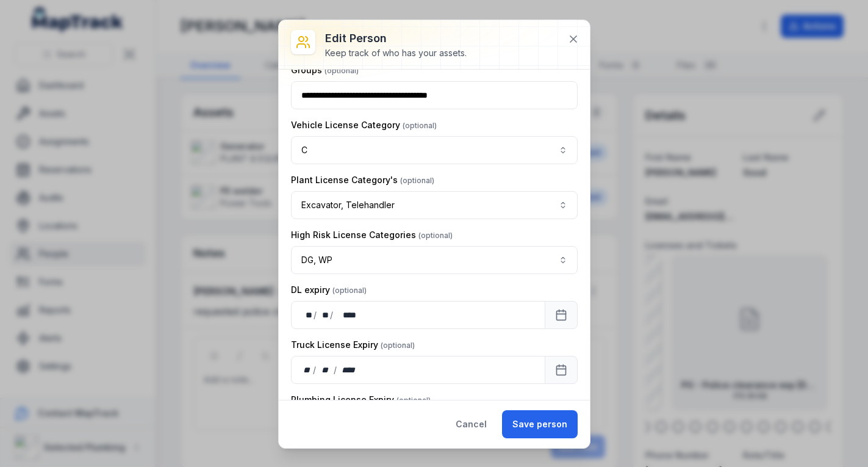 This screenshot has height=467, width=868. What do you see at coordinates (362, 180) in the screenshot?
I see `label: Plant License Category's` at bounding box center [362, 180].